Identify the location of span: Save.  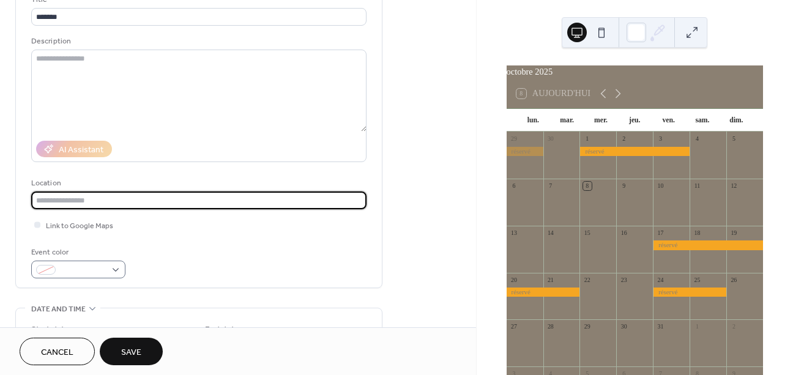
(131, 353).